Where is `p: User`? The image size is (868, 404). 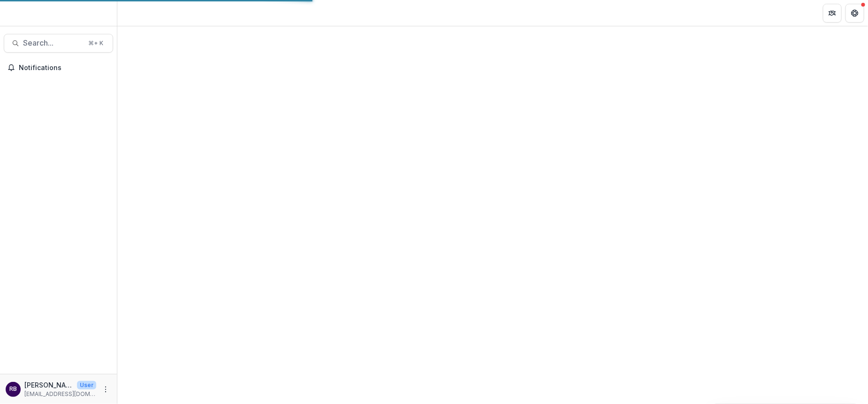 p: User is located at coordinates (86, 385).